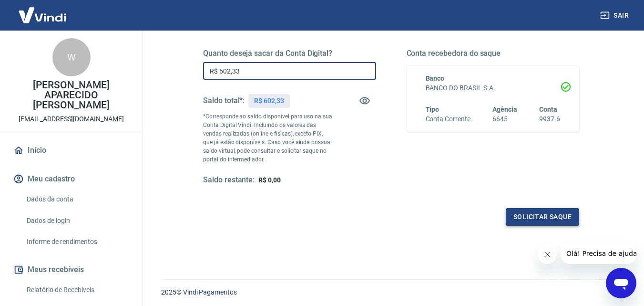 The height and width of the screenshot is (306, 644). Describe the element at coordinates (223, 101) in the screenshot. I see `h5: Saldo total*:` at that location.